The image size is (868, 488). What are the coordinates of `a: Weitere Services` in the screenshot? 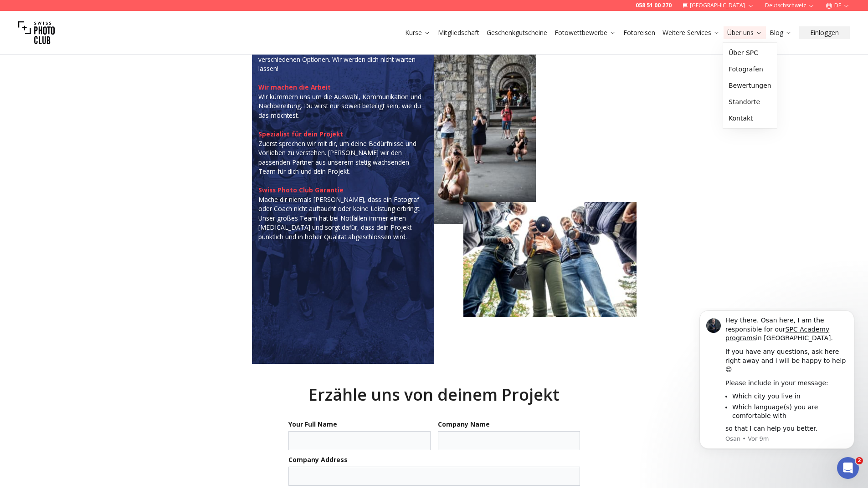 It's located at (691, 33).